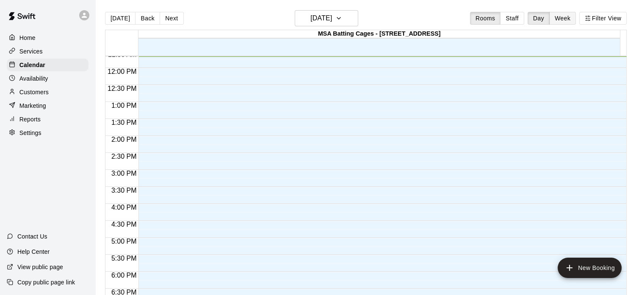  I want to click on button: Back, so click(147, 18).